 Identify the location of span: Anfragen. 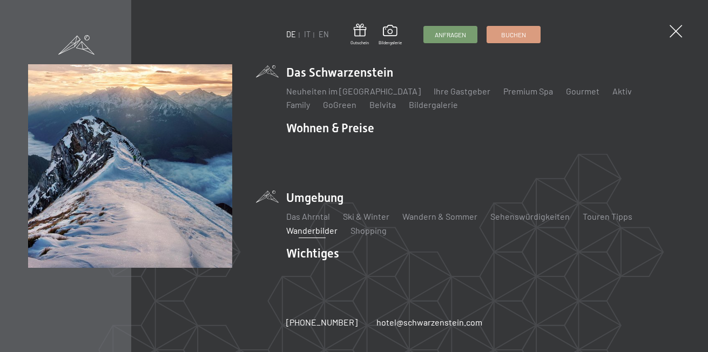
(451, 35).